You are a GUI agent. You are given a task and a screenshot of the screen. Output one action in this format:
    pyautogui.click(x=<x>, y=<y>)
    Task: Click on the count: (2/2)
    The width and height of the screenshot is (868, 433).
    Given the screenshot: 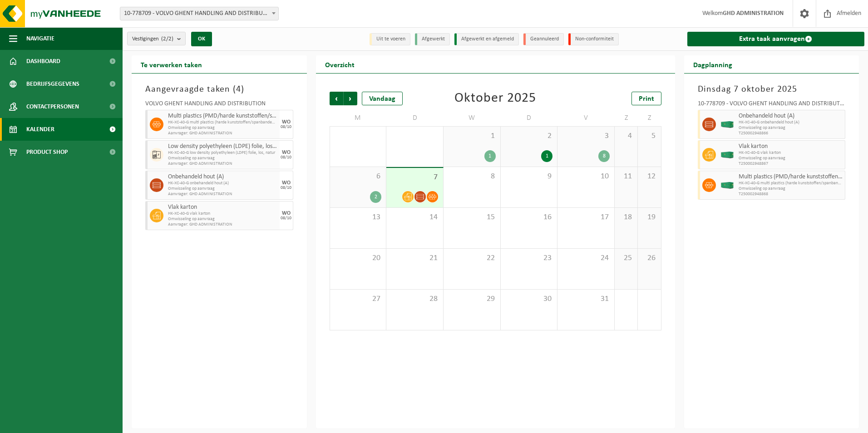 What is the action you would take?
    pyautogui.click(x=167, y=39)
    